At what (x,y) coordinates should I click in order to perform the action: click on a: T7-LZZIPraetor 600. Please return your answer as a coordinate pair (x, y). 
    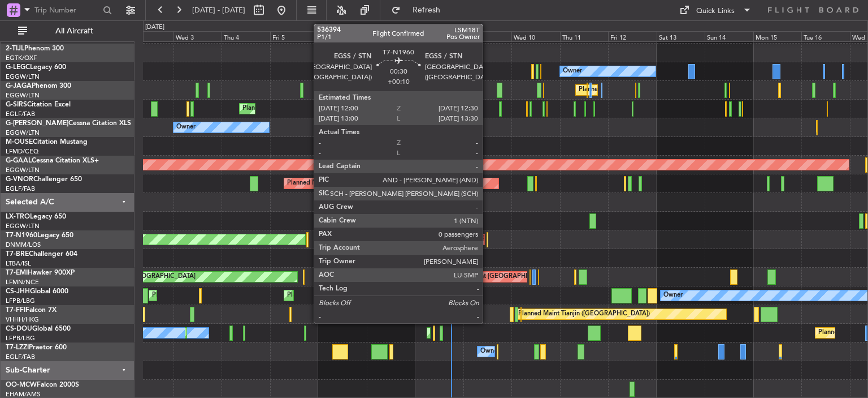
    Looking at the image, I should click on (36, 347).